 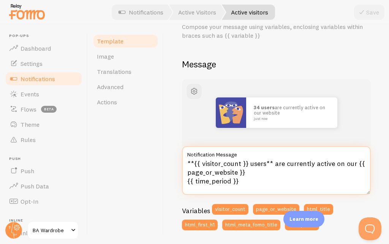 I want to click on a: Flows beta, so click(x=44, y=109).